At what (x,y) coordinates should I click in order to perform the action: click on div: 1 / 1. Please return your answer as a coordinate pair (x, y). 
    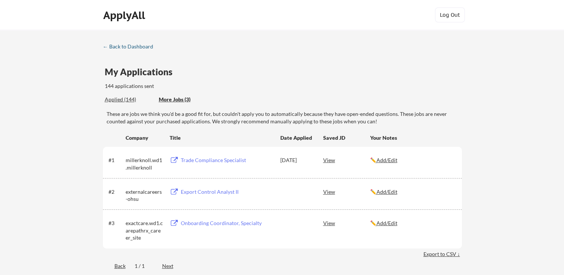
    Looking at the image, I should click on (144, 266).